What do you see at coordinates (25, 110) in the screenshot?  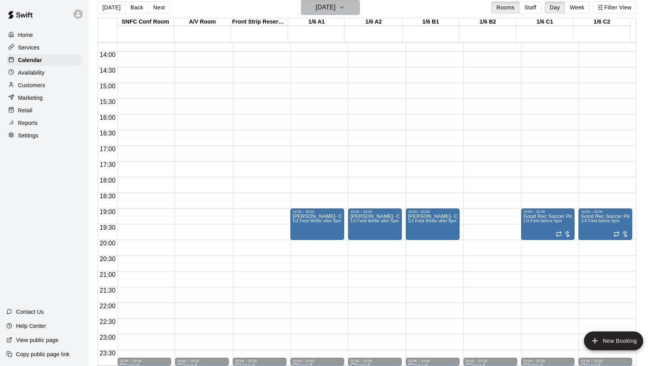 I see `p: Retail` at bounding box center [25, 110].